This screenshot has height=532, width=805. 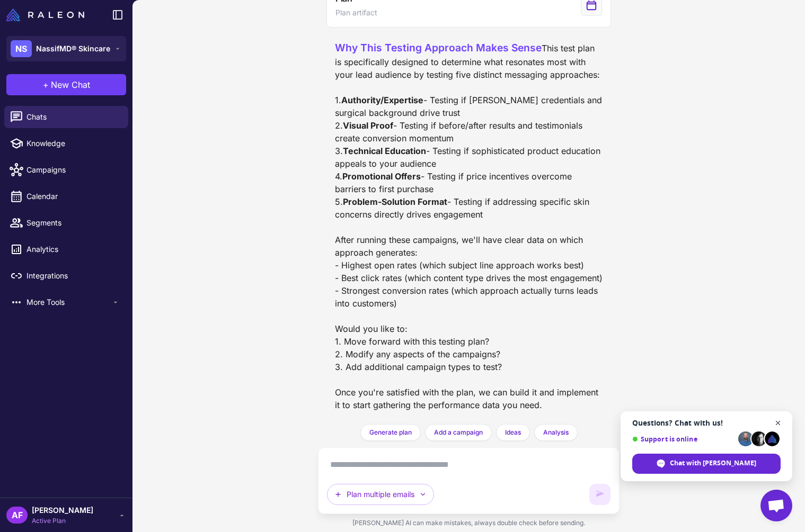 I want to click on span: Active Plan, so click(x=63, y=521).